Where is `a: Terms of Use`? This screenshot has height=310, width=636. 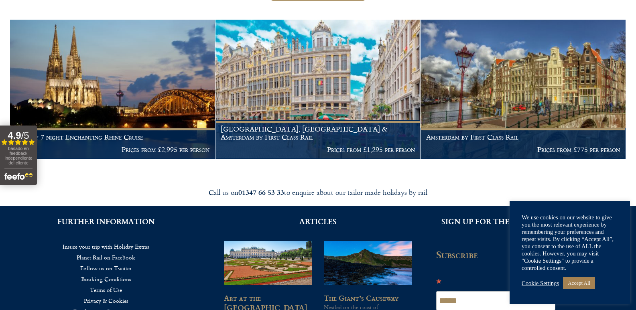
a: Terms of Use is located at coordinates (106, 290).